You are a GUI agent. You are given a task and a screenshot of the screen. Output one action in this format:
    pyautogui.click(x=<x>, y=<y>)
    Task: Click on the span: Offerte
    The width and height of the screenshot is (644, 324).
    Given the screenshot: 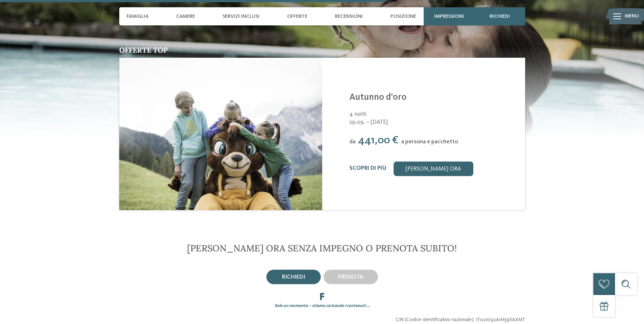 What is the action you would take?
    pyautogui.click(x=297, y=16)
    